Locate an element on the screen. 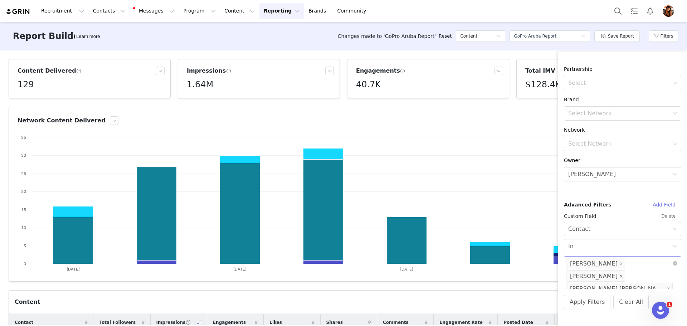 Image resolution: width=687 pixels, height=326 pixels. button: Apply Filters is located at coordinates (587, 302).